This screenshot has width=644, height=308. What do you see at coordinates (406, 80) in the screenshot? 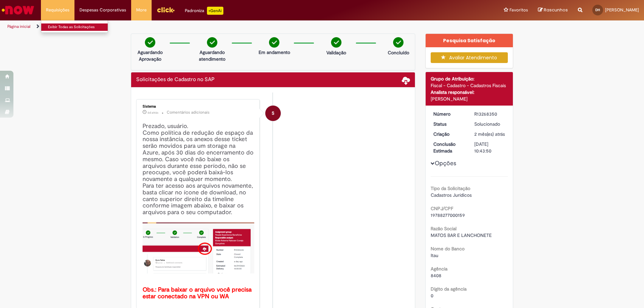
I see `span: Baixar anexos` at bounding box center [406, 80].